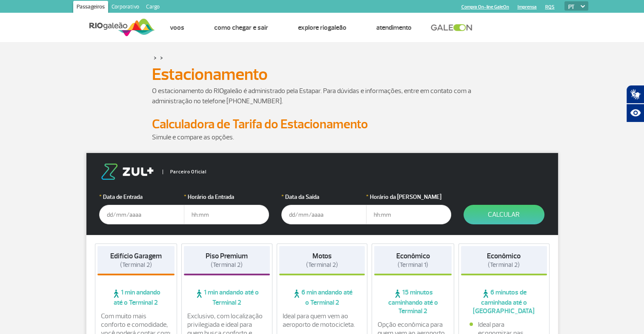  I want to click on a: Corporativo, so click(125, 8).